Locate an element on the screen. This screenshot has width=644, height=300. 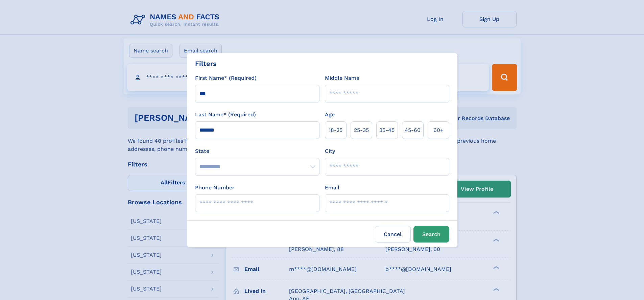
label: Middle Name is located at coordinates (342, 78).